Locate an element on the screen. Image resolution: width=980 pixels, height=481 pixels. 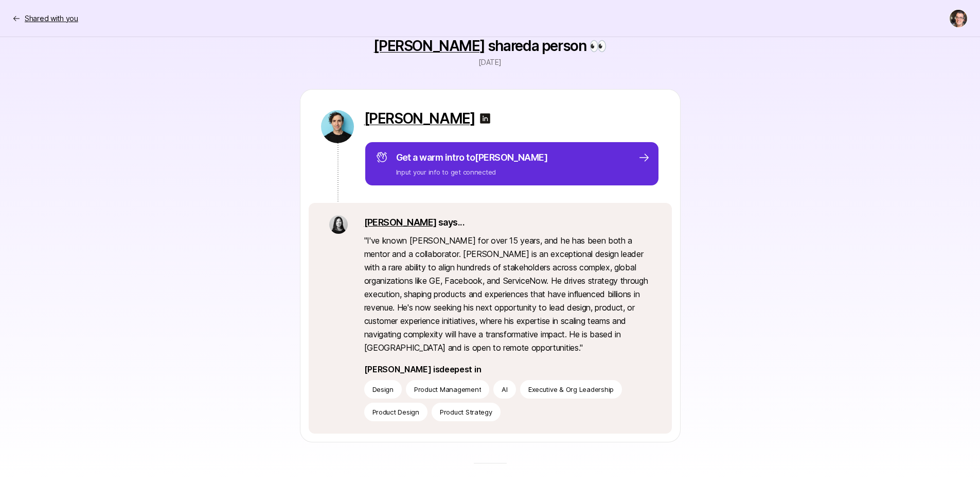
p: Product Design is located at coordinates (396, 412).